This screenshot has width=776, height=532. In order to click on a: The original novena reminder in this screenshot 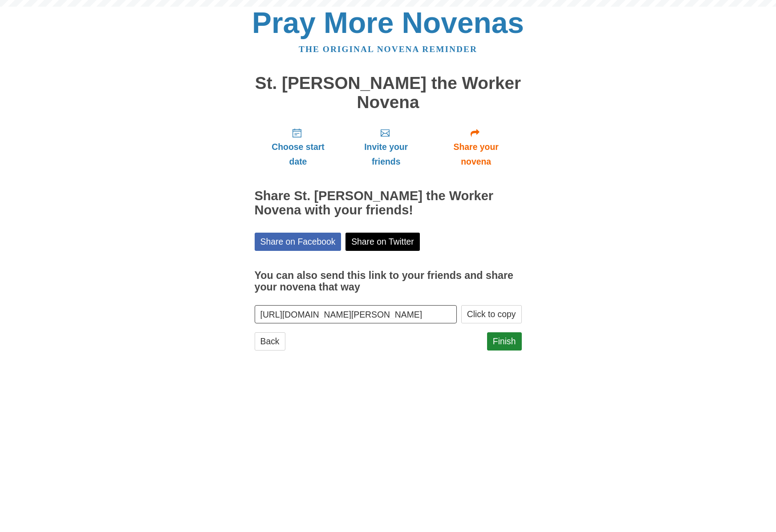, I will do `click(388, 49)`.